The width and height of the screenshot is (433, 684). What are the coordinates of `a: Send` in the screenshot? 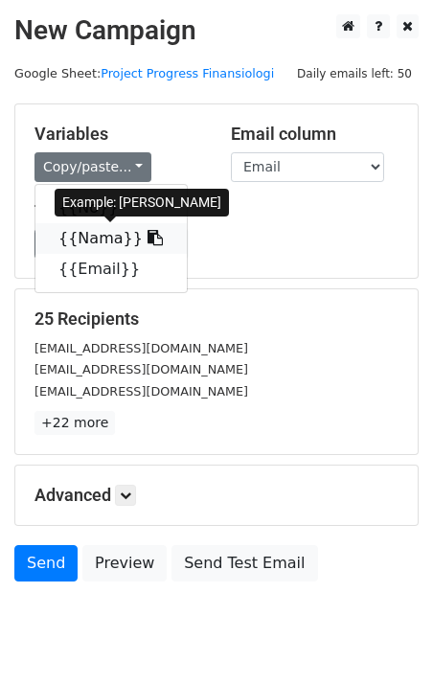 It's located at (46, 564).